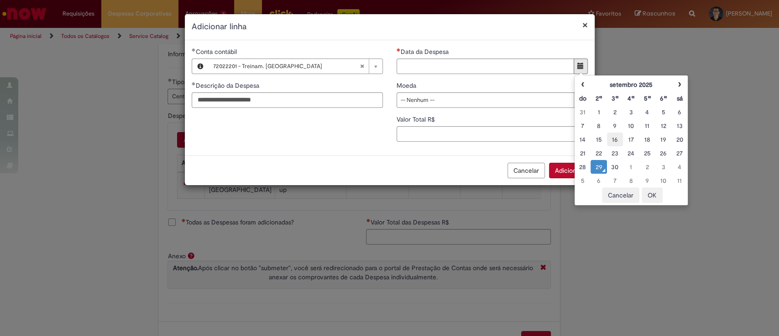 This screenshot has width=779, height=336. What do you see at coordinates (631, 180) in the screenshot?
I see `div: 08 October 2025 Wednesday` at bounding box center [631, 180].